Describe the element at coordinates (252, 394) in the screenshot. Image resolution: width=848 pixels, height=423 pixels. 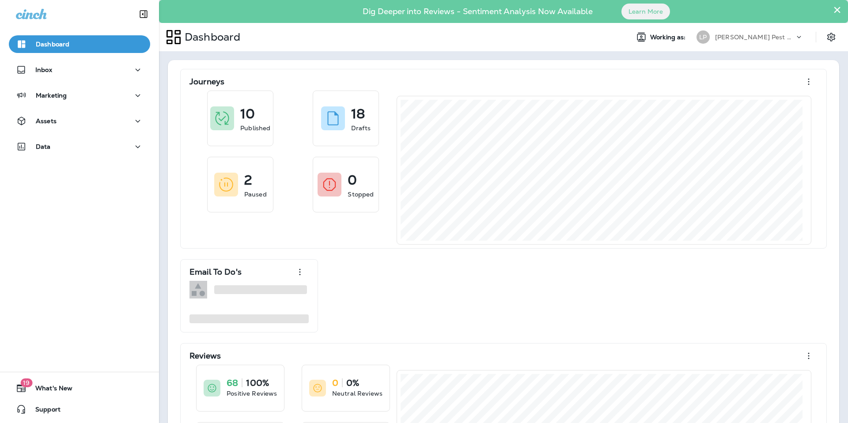
I see `p: Positive Reviews` at that location.